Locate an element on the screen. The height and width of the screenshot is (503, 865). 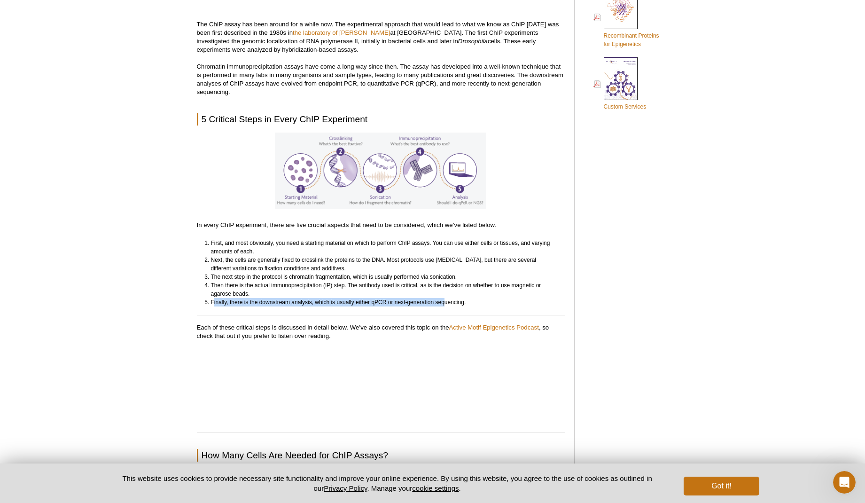
h2: How Many Cells Are Needed for ChIP Assays? is located at coordinates (381, 455).